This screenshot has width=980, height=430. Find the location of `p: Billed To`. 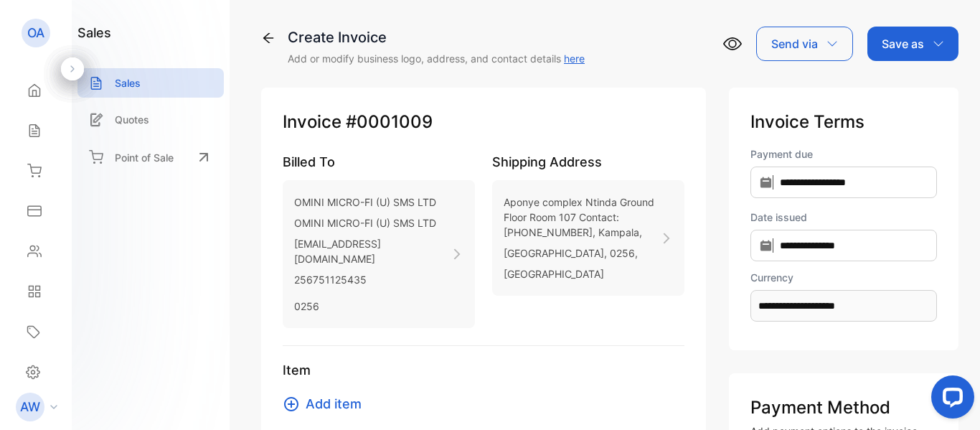

p: Billed To is located at coordinates (379, 161).